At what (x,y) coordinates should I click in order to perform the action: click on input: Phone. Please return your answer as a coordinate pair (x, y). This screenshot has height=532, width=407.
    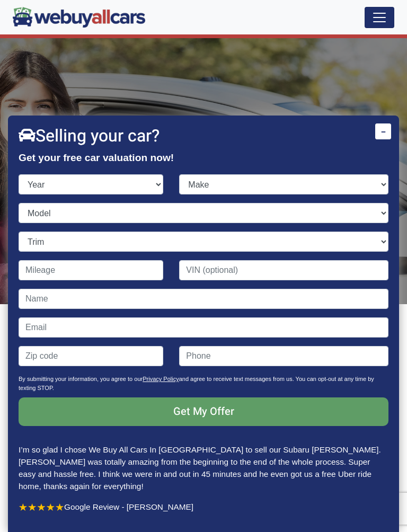
    Looking at the image, I should click on (284, 356).